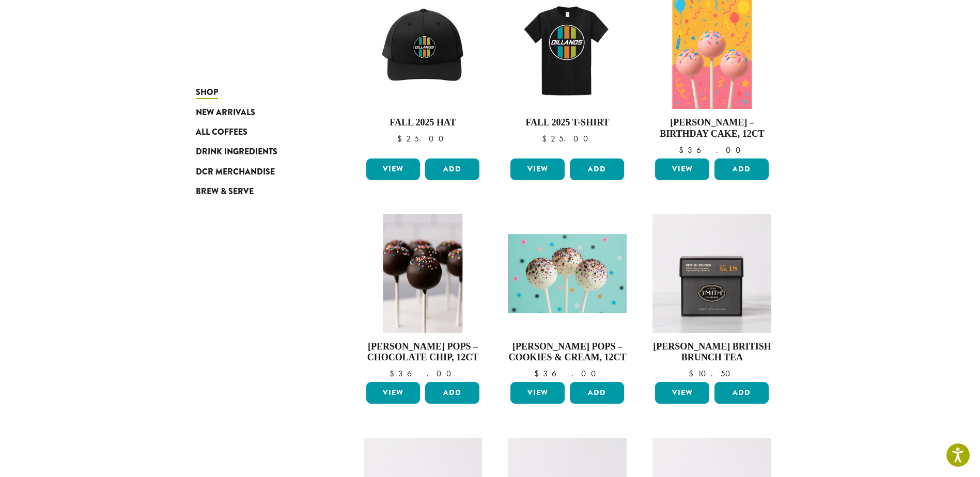 This screenshot has width=980, height=477. Describe the element at coordinates (257, 152) in the screenshot. I see `a: Drink Ingredients` at that location.